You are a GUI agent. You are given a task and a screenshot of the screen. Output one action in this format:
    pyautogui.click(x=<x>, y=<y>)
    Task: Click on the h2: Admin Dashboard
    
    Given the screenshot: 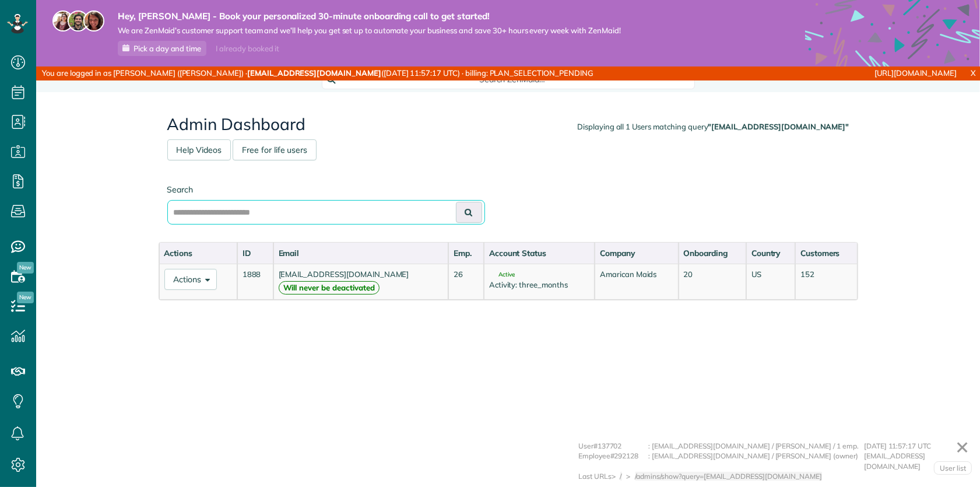 What is the action you would take?
    pyautogui.click(x=509, y=124)
    